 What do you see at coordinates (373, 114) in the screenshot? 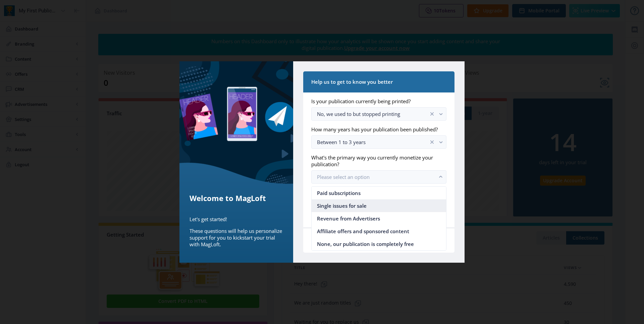
I see `div: No, we used to but stopped printing` at bounding box center [373, 114].